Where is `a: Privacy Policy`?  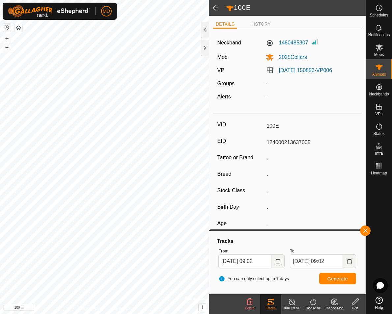 a: Privacy Policy is located at coordinates (91, 309).